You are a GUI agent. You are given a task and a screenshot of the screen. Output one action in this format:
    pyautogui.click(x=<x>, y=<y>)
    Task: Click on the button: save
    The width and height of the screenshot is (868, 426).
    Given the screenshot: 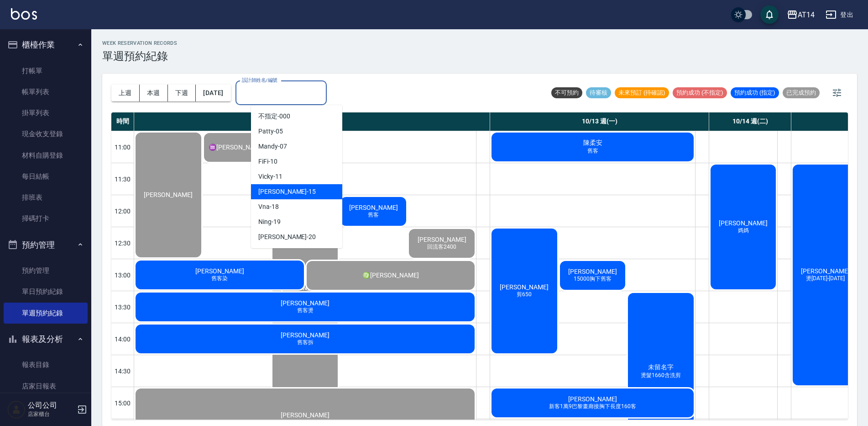 What is the action you would take?
    pyautogui.click(x=769, y=14)
    